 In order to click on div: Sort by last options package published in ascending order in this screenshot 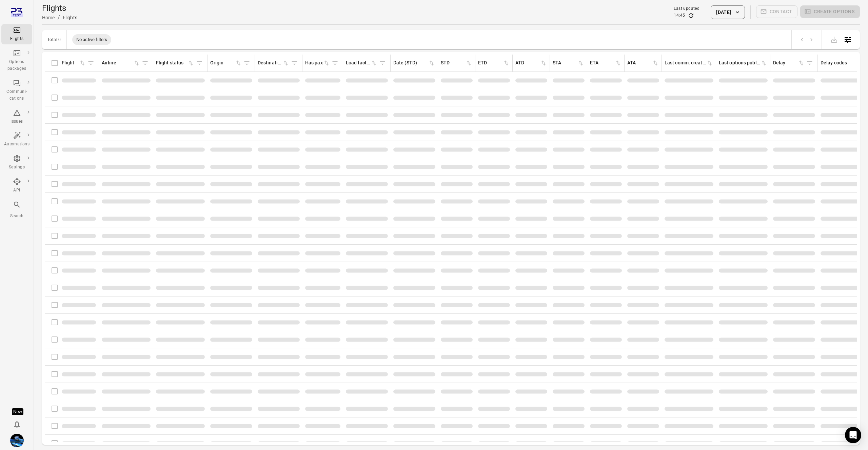, I will do `click(743, 63)`.